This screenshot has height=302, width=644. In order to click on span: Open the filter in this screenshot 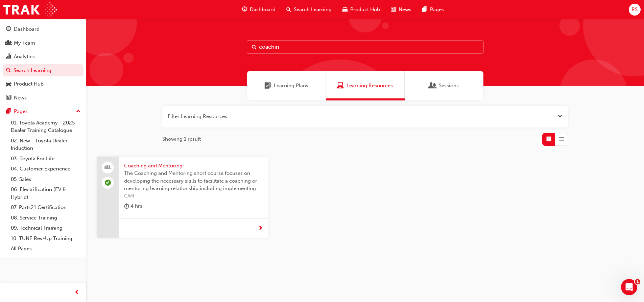, I will do `click(560, 116)`.